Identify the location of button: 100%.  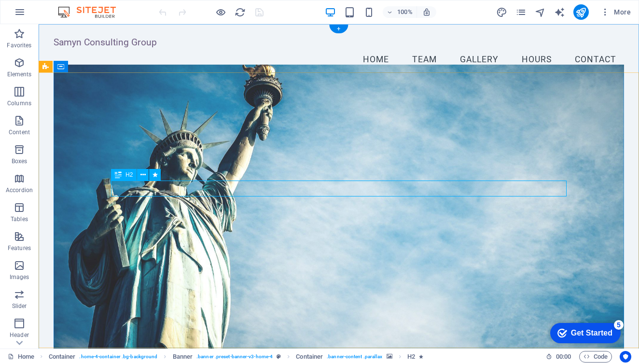
(400, 12).